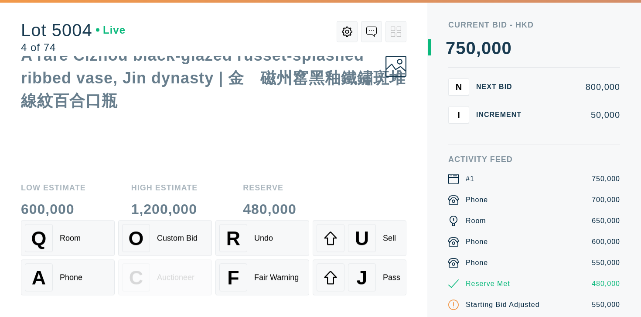  I want to click on button: N, so click(459, 87).